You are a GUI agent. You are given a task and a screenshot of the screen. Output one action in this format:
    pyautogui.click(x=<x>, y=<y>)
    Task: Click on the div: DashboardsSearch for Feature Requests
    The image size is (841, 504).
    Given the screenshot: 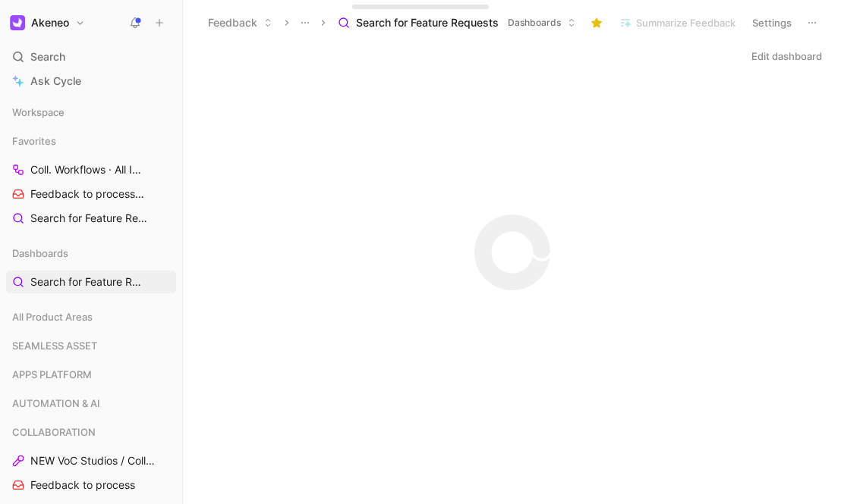 What is the action you would take?
    pyautogui.click(x=91, y=267)
    